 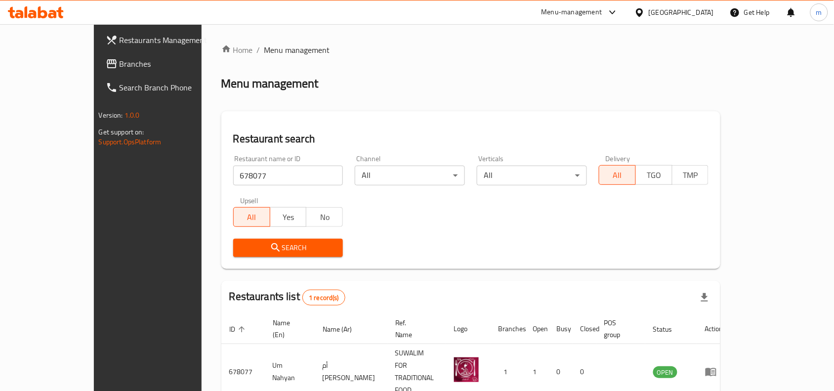 I want to click on nav: breadcrumb, so click(x=471, y=50).